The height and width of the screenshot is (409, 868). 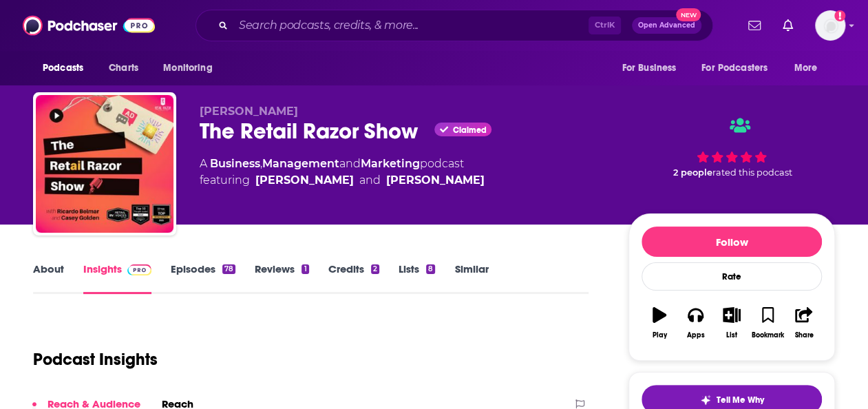 What do you see at coordinates (105, 164) in the screenshot?
I see `a: The Retail Razor Show` at bounding box center [105, 164].